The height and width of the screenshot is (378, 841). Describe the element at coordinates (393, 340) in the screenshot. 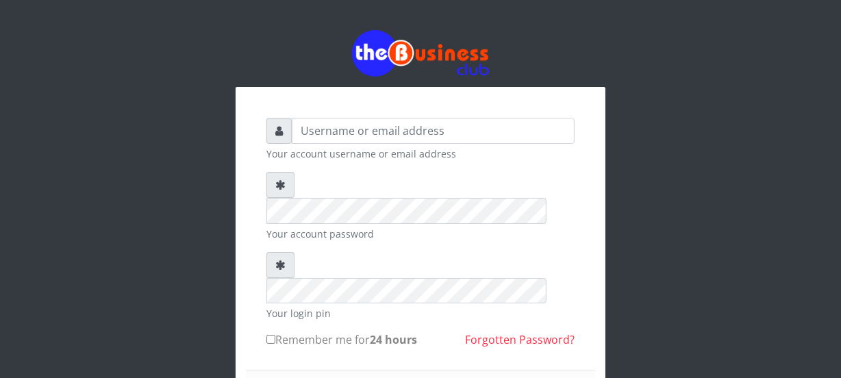

I see `b: 24 hours` at that location.